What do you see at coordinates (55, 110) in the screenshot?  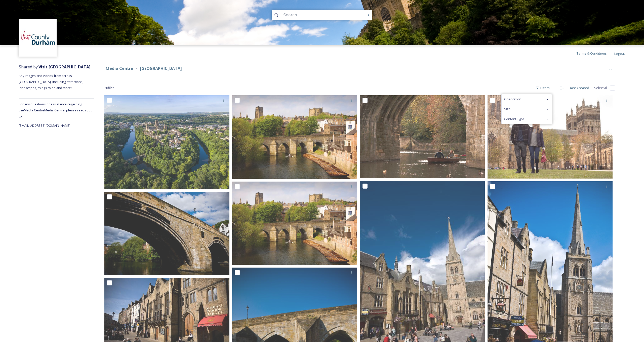 I see `span: For any questions or assistance regarding the Media Centre Media Centre, please reach out to:` at bounding box center [55, 110].